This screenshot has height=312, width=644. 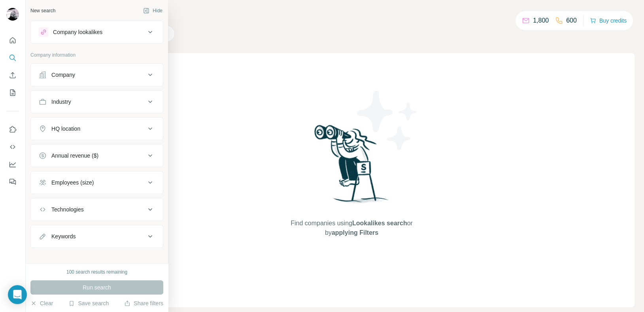 I want to click on img: Avatar, so click(x=13, y=14).